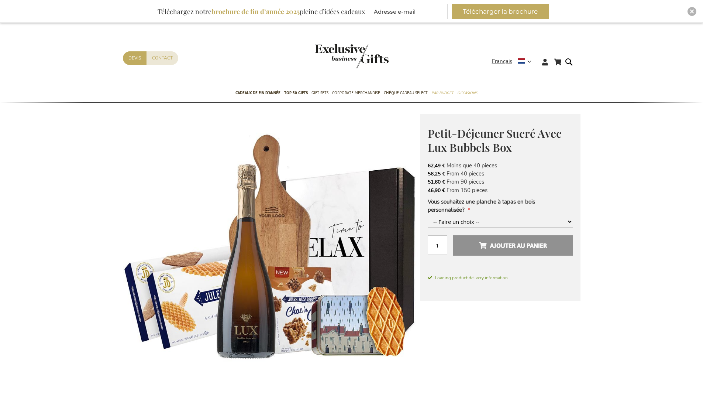  I want to click on li: Moins que 40 pieces, so click(500, 165).